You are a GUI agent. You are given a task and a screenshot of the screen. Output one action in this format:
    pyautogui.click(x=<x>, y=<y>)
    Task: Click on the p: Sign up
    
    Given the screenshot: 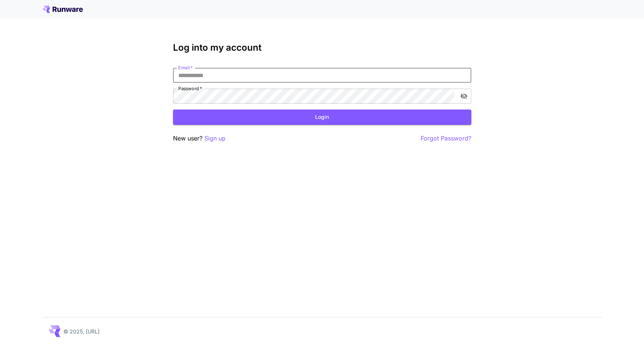 What is the action you would take?
    pyautogui.click(x=215, y=139)
    